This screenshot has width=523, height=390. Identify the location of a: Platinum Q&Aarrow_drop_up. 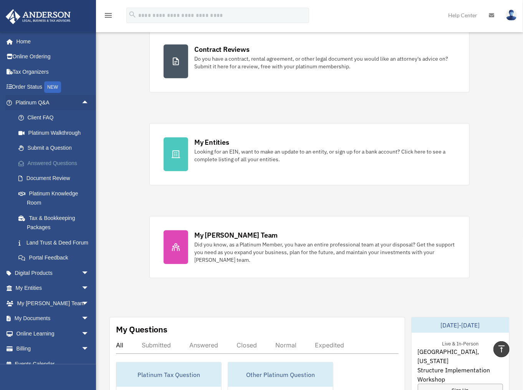
(53, 102).